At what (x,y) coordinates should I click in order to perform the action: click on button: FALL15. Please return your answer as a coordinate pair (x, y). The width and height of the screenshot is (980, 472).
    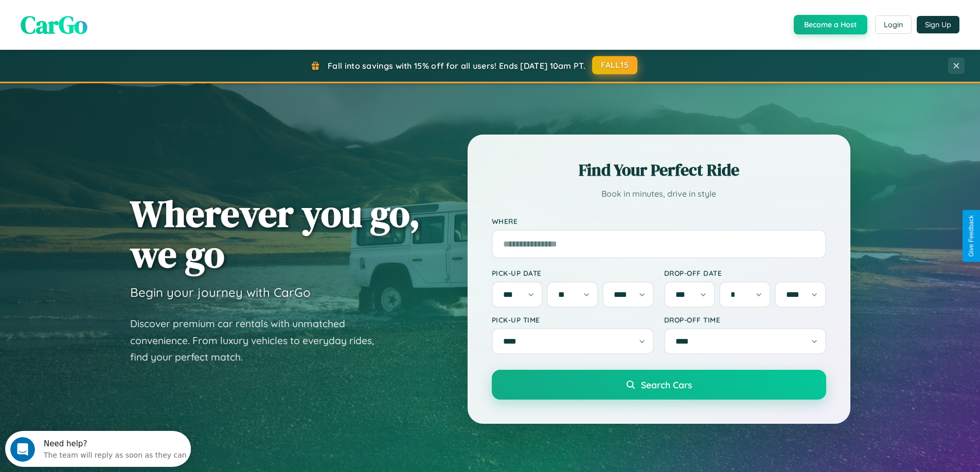
    Looking at the image, I should click on (615, 65).